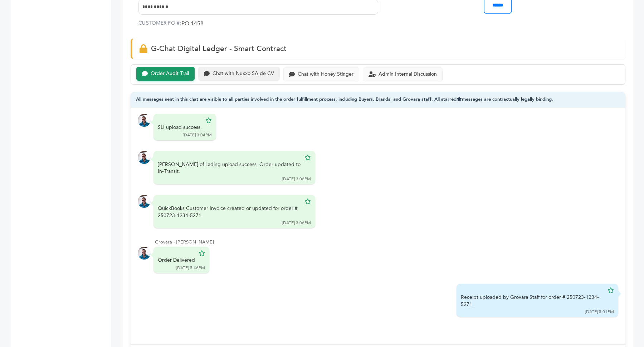 The image size is (644, 347). Describe the element at coordinates (160, 23) in the screenshot. I see `label: CUSTOMER PO #:` at that location.